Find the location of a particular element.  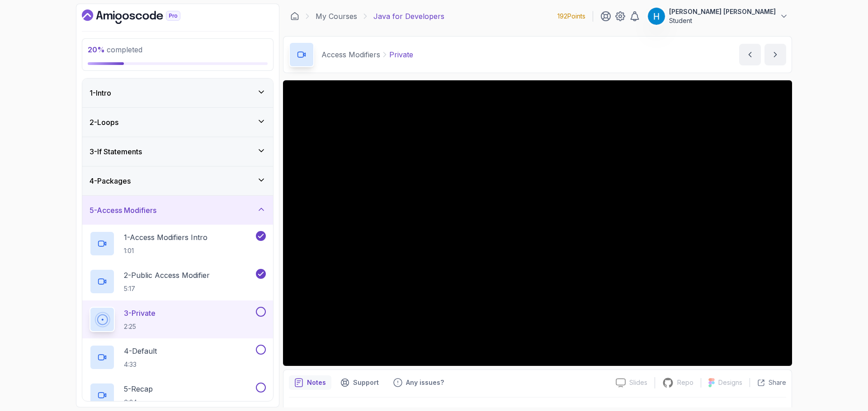

p: Any issues? is located at coordinates (425, 383).